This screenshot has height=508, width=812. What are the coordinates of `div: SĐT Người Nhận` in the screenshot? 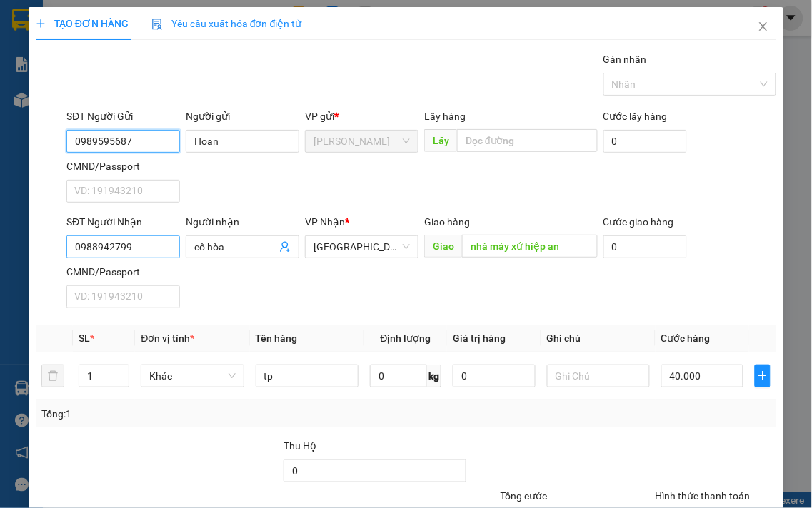 It's located at (123, 222).